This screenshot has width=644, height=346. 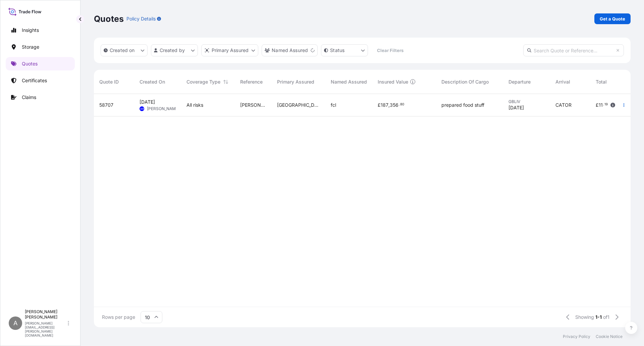 I want to click on p: Created by, so click(x=172, y=50).